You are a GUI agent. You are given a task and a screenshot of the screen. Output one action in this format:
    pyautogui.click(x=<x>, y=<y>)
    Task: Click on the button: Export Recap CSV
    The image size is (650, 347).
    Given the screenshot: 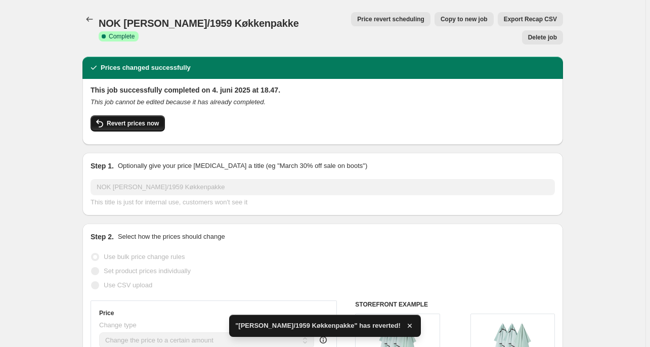 What is the action you would take?
    pyautogui.click(x=530, y=19)
    